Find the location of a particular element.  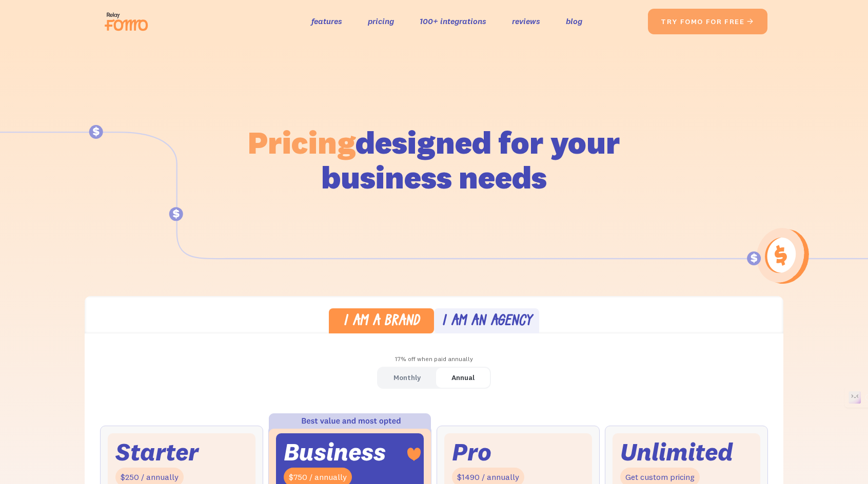

div: Annual is located at coordinates (463, 378).